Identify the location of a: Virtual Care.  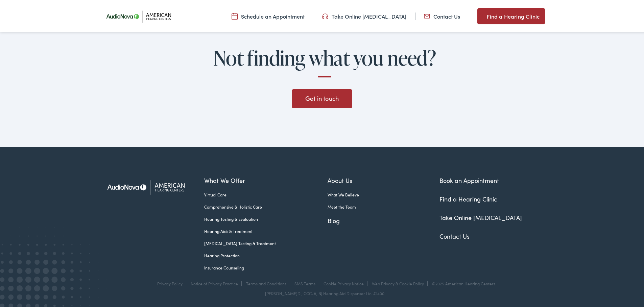
(266, 193).